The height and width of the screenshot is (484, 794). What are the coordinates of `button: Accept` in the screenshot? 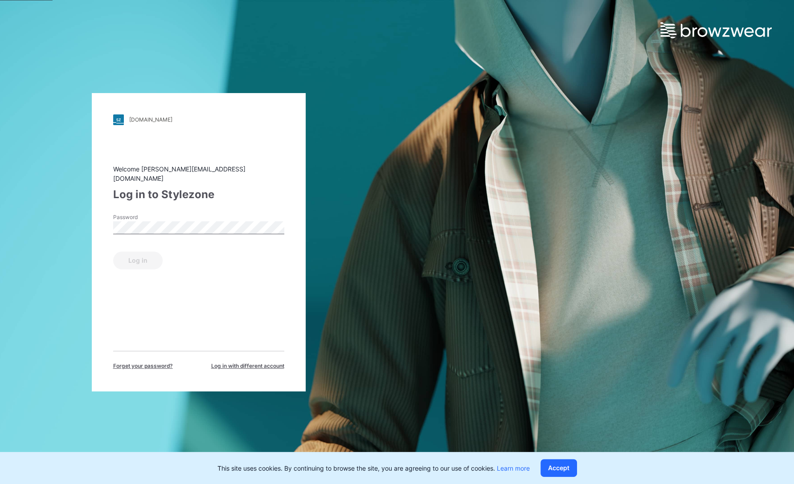 It's located at (559, 468).